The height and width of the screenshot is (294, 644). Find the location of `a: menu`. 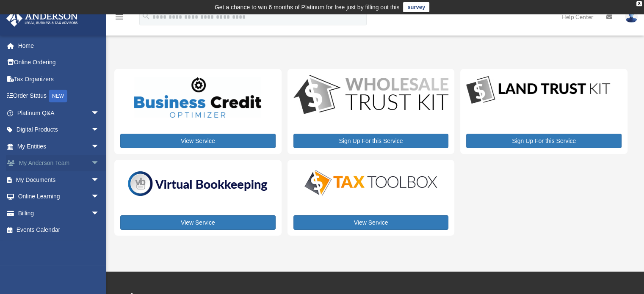

a: menu is located at coordinates (119, 18).